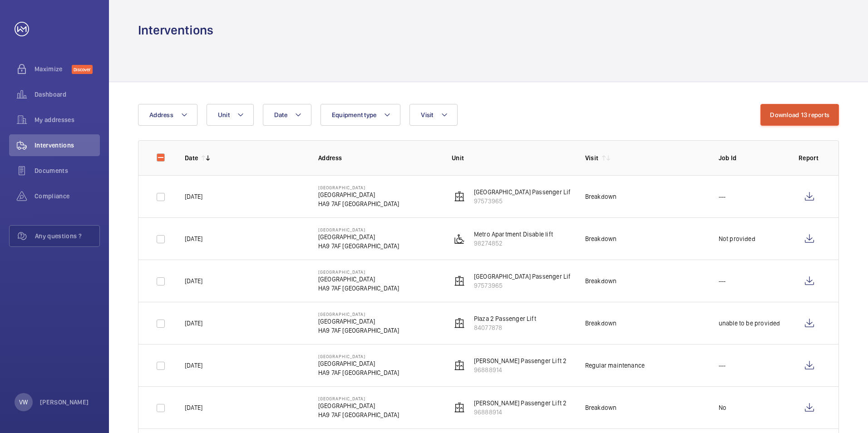 This screenshot has height=433, width=868. Describe the element at coordinates (504, 328) in the screenshot. I see `p: 84077878` at that location.